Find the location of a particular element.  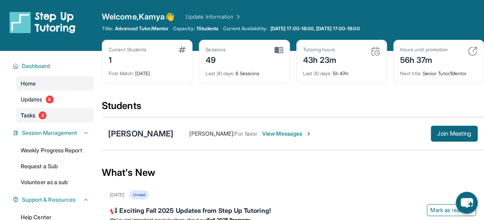

span: Updates is located at coordinates (31, 99).